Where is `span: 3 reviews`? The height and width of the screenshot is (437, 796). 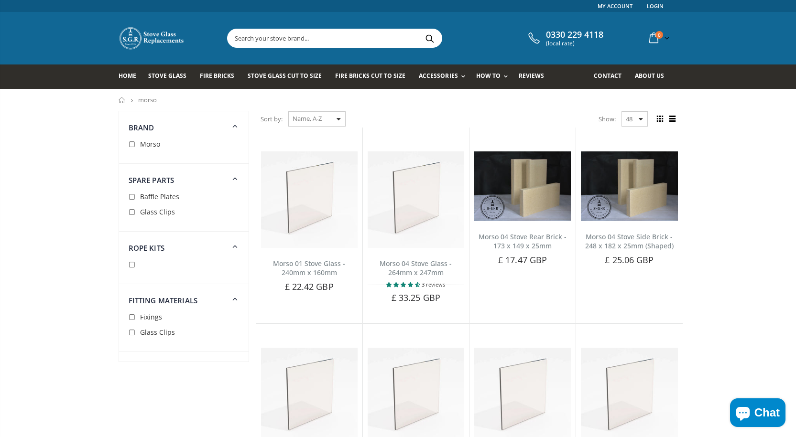 span: 3 reviews is located at coordinates (433, 284).